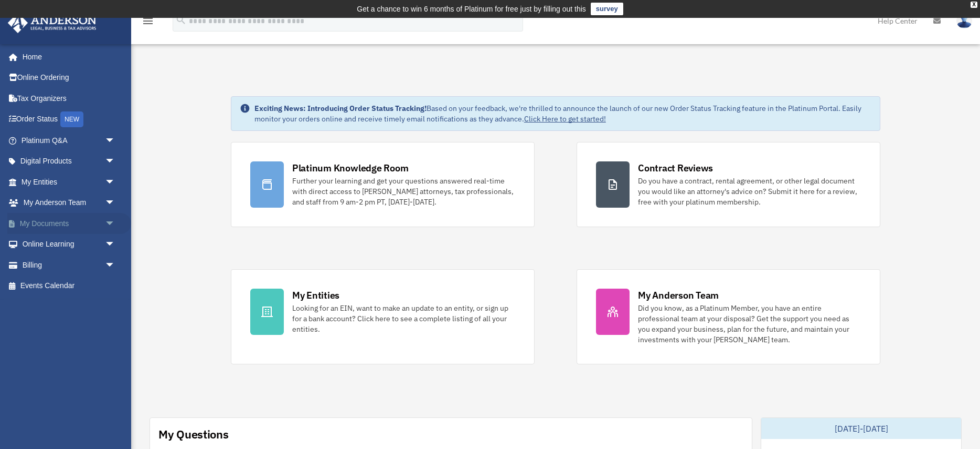 Image resolution: width=980 pixels, height=449 pixels. Describe the element at coordinates (729, 316) in the screenshot. I see `a: My Anderson Team Did you know, as a Platinum Member, you have an entire professional team at your...` at that location.